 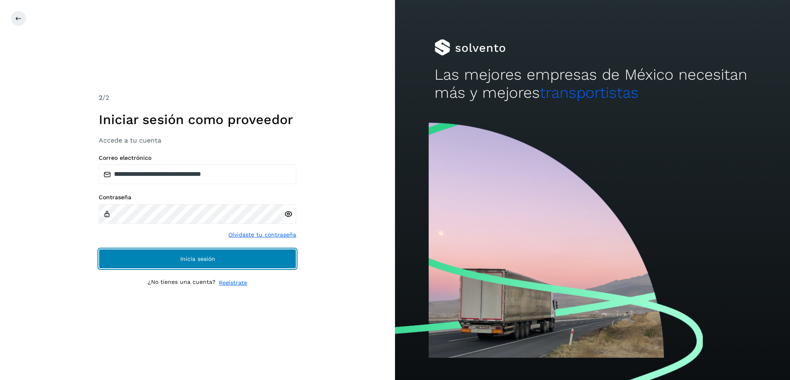 I want to click on div: /2, so click(x=197, y=98).